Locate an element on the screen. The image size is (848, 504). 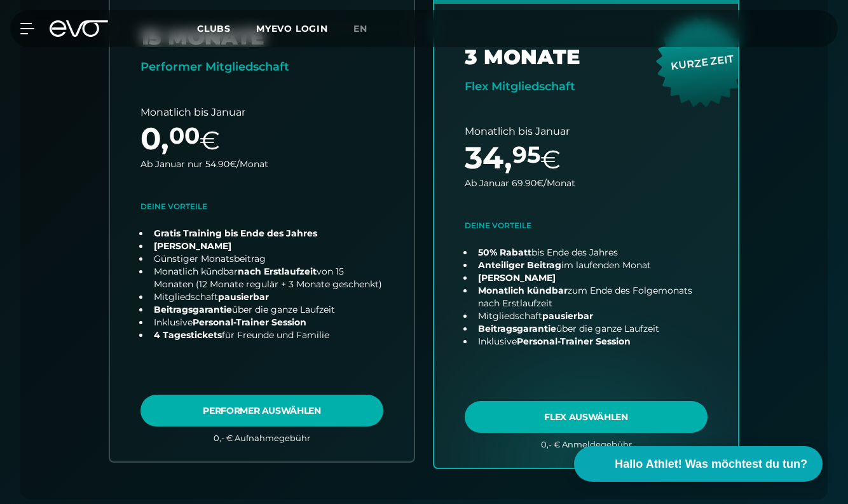
button: Hallo Athlet! Was möchtest du tun? is located at coordinates (699, 464).